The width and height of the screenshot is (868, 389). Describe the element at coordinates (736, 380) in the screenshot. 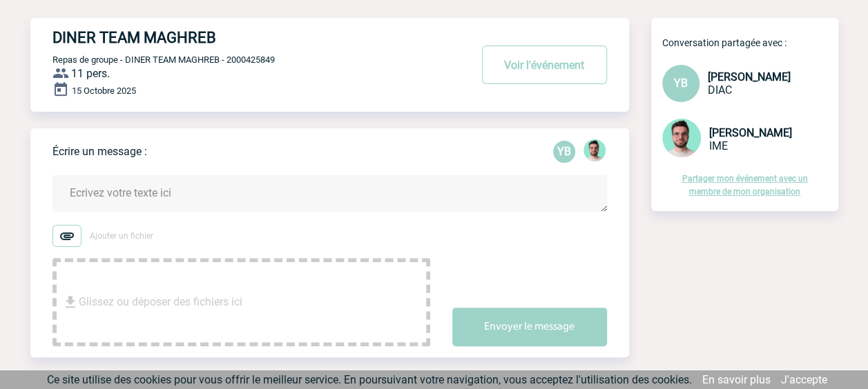

I see `a: En savoir plus` at that location.